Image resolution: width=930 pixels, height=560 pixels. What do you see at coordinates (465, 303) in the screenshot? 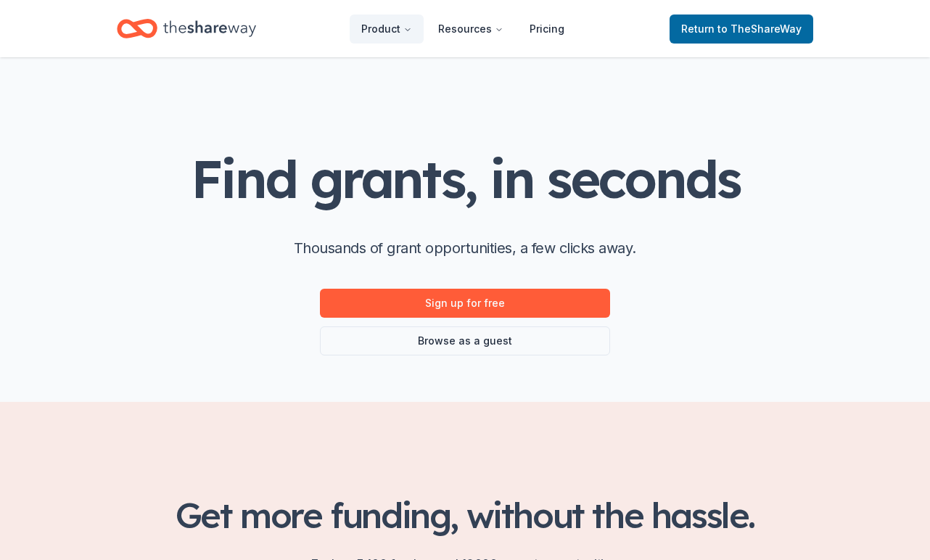
I see `a: Sign up for free` at bounding box center [465, 303].